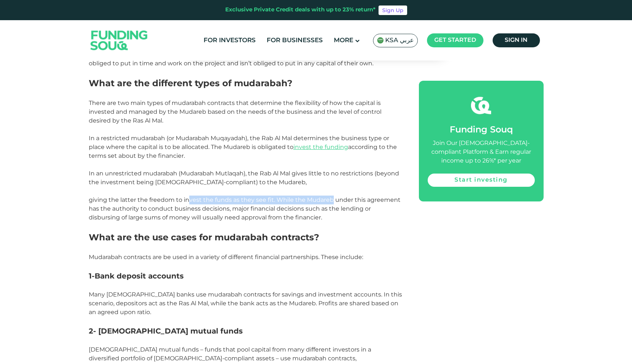 The height and width of the screenshot is (364, 632). I want to click on span: giving the latter the freedom to invest the funds as they see fit. While the Mudareb under this a..., so click(244, 208).